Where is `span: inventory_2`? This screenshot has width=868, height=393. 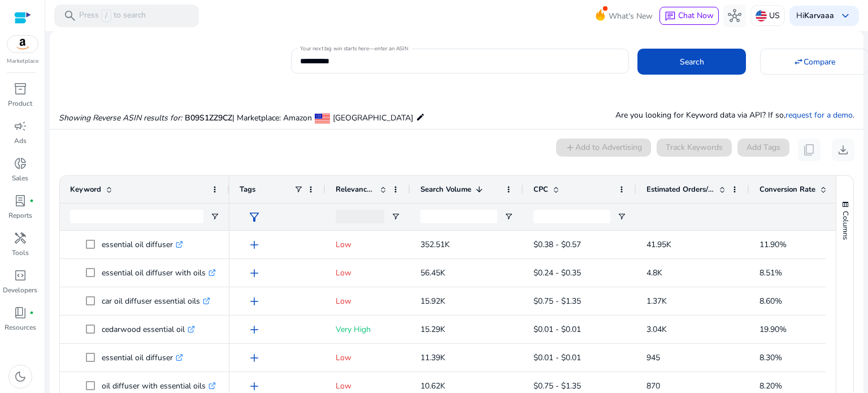
span: inventory_2 is located at coordinates (21, 89).